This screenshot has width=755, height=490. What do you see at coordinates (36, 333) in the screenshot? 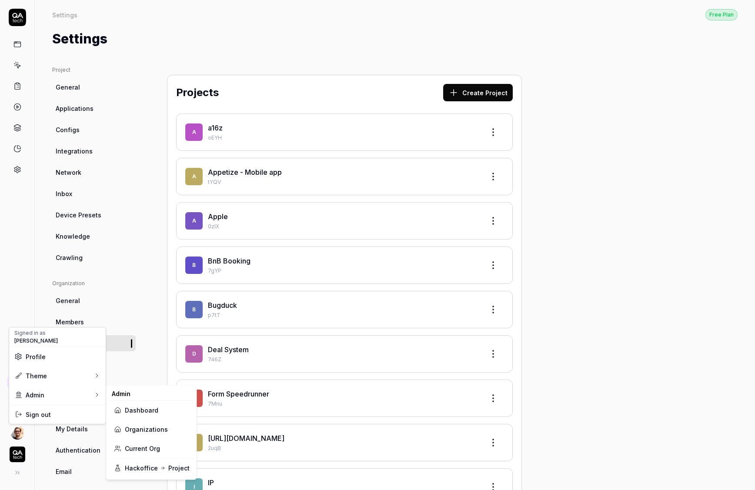
I see `div: Signed in as` at bounding box center [36, 333].